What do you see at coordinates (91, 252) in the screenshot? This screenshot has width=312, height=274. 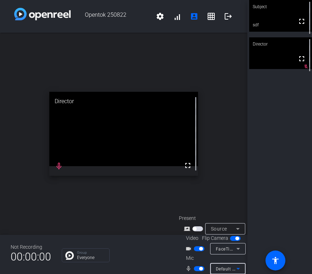 I see `p: Group` at bounding box center [91, 252].